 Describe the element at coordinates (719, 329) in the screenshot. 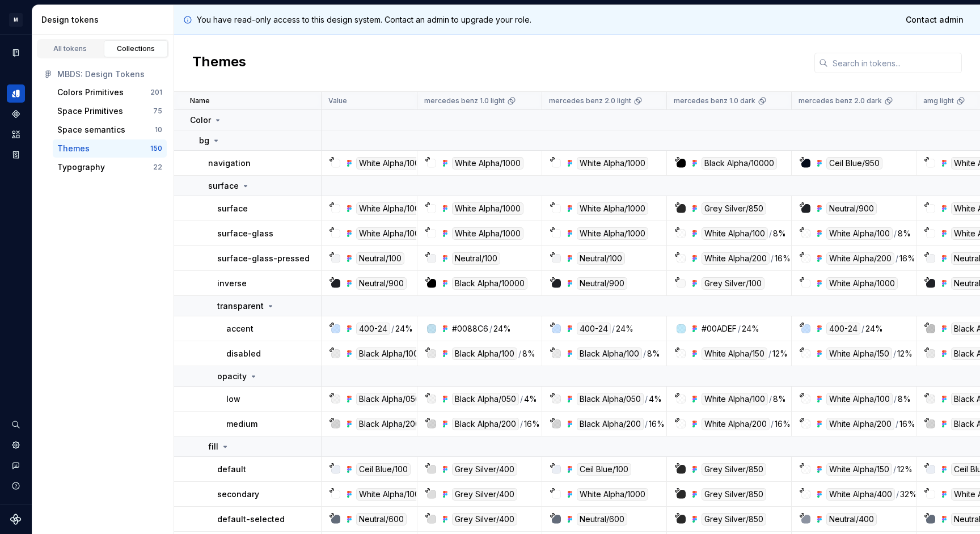

I see `div: #00ADEF` at that location.